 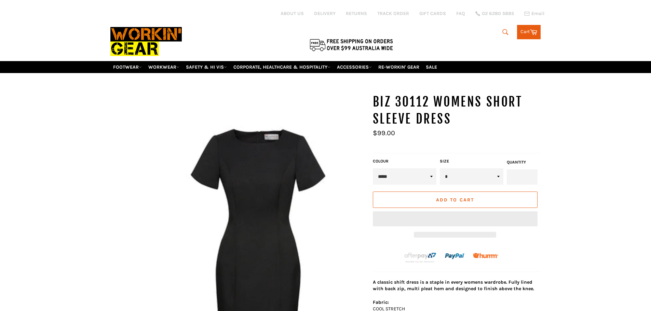 I want to click on a: TRACK ORDER, so click(x=393, y=13).